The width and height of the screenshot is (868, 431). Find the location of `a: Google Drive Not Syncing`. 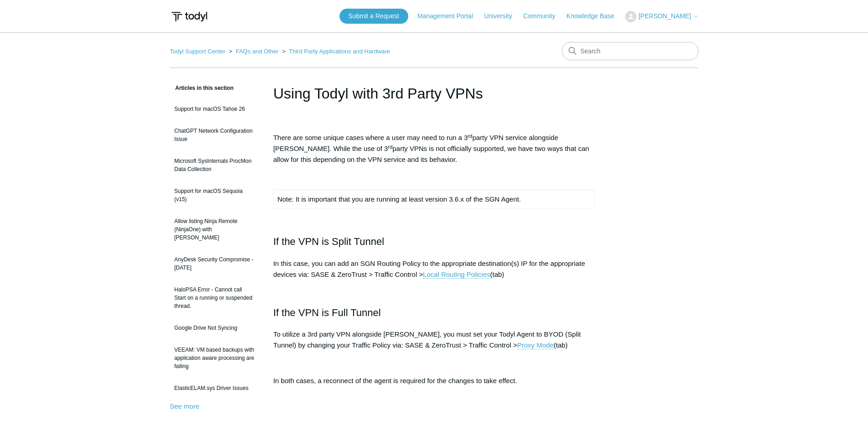

a: Google Drive Not Syncing is located at coordinates (214, 328).